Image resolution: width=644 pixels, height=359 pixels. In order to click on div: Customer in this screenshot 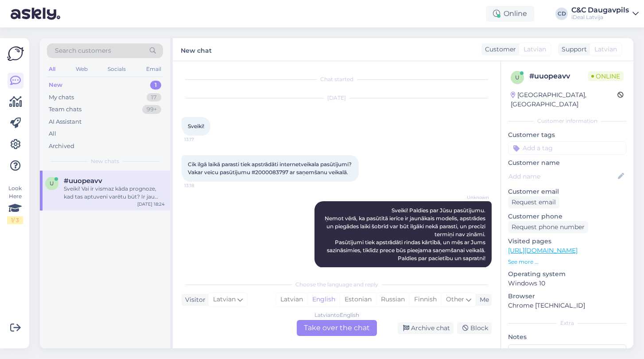, I will do `click(499, 49)`.